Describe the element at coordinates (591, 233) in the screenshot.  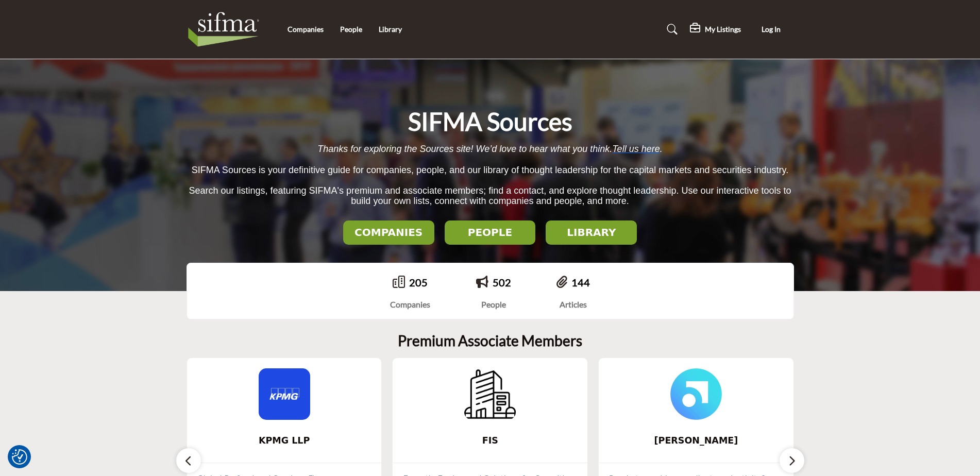
I see `h2: LIBRARY` at that location.